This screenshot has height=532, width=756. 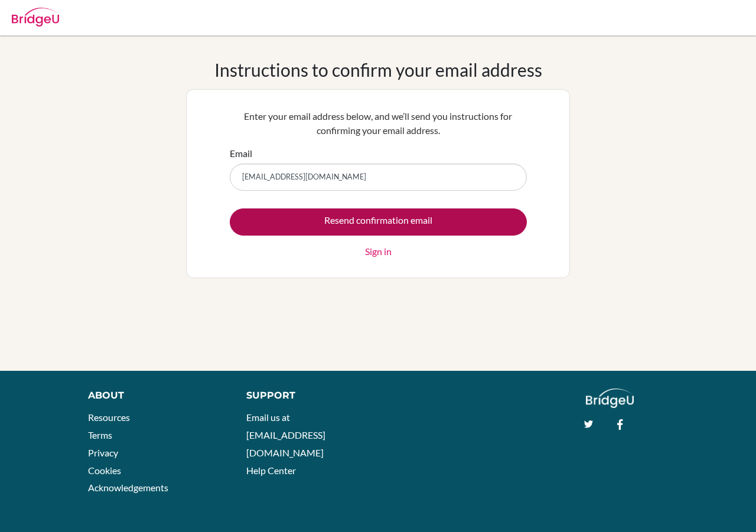 What do you see at coordinates (271, 470) in the screenshot?
I see `a: Help Center` at bounding box center [271, 470].